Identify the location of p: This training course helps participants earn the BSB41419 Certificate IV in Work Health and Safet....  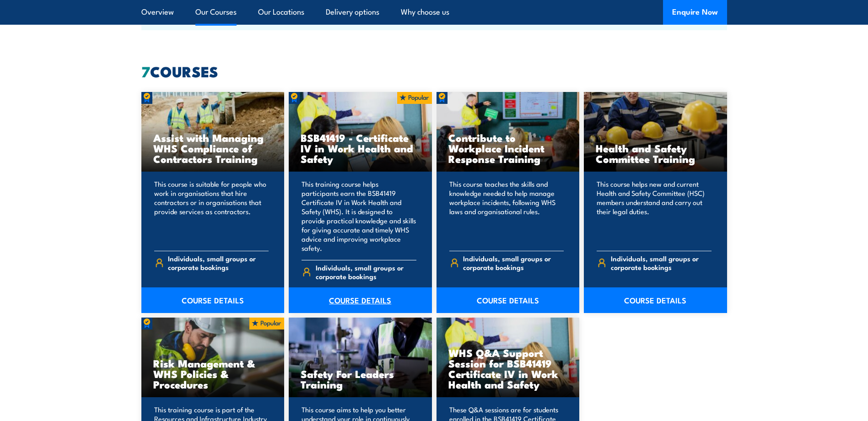
(359, 216).